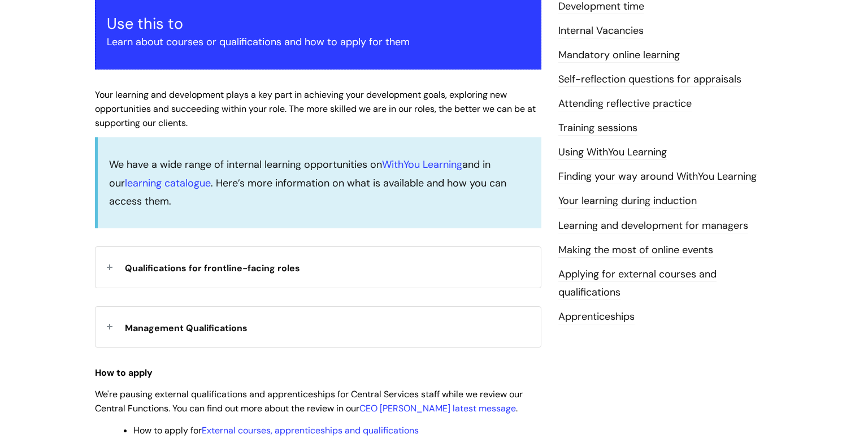 This screenshot has width=868, height=447. I want to click on a: Internal Vacancies, so click(600, 31).